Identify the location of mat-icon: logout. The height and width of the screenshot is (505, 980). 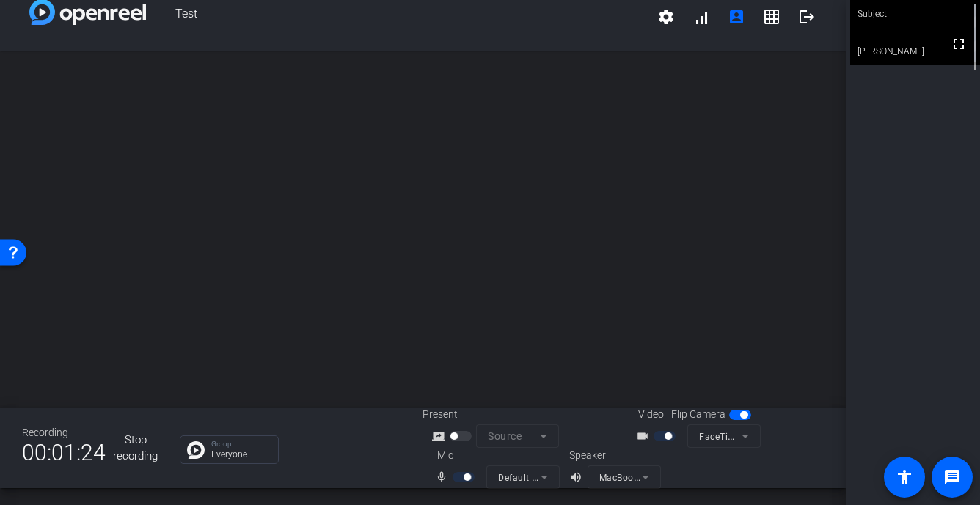
(807, 17).